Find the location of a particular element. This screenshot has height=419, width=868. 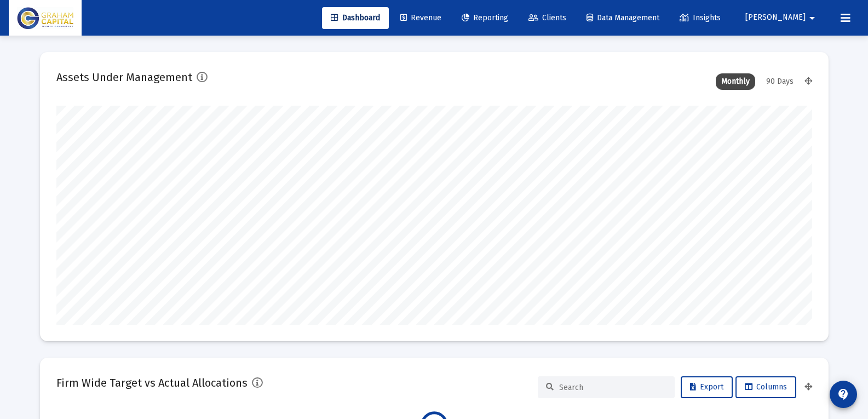

a: Dashboard is located at coordinates (355, 18).